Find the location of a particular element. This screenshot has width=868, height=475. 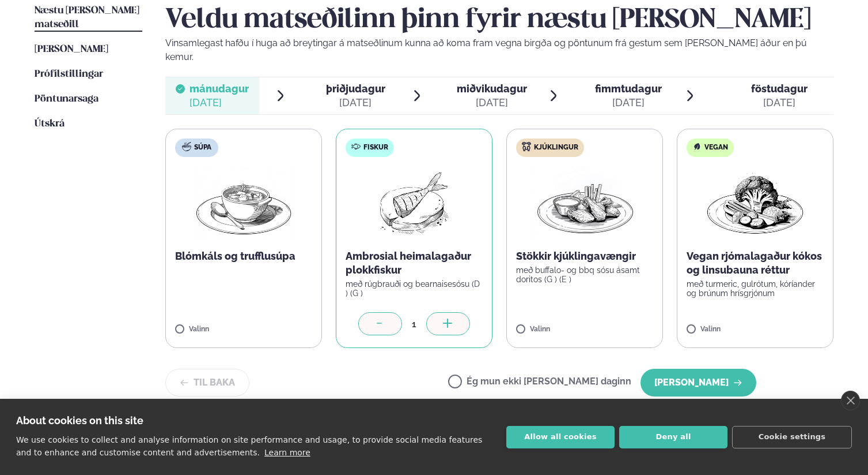

p: Blómkáls og trufflusúpa is located at coordinates (244, 256).